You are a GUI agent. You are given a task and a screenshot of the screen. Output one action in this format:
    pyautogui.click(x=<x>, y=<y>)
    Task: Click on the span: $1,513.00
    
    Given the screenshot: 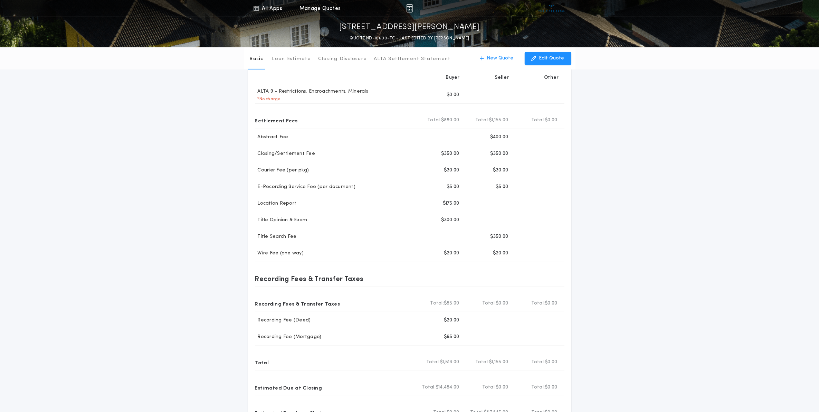 What is the action you would take?
    pyautogui.click(x=449, y=362)
    